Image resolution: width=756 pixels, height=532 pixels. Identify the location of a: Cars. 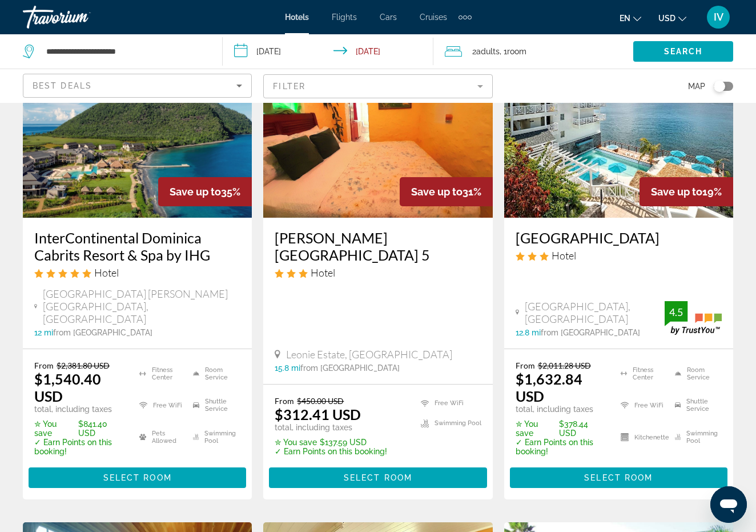
(388, 17).